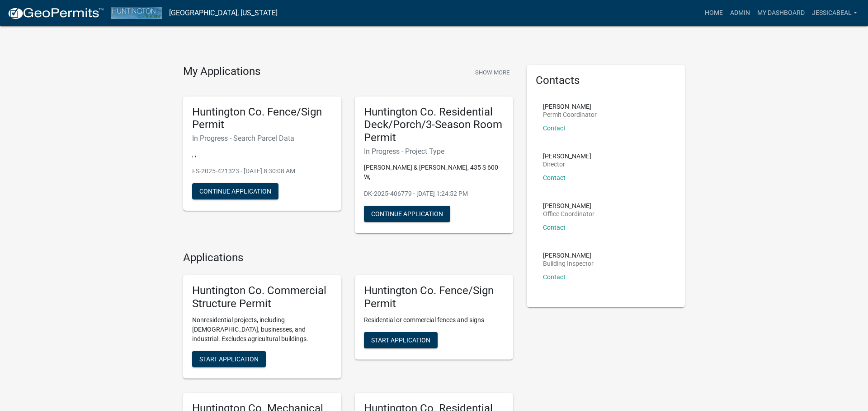  Describe the element at coordinates (834, 13) in the screenshot. I see `a: JessicaBeal` at that location.